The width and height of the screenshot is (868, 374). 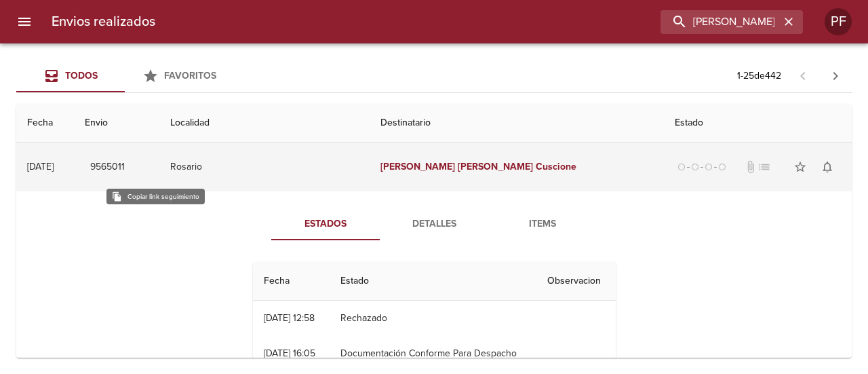 What do you see at coordinates (24, 22) in the screenshot?
I see `button: menu` at bounding box center [24, 22].